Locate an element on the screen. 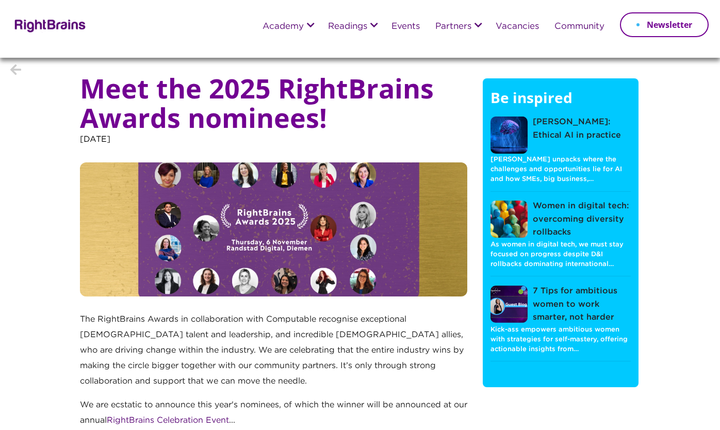 This screenshot has width=720, height=430. a: Community is located at coordinates (579, 27).